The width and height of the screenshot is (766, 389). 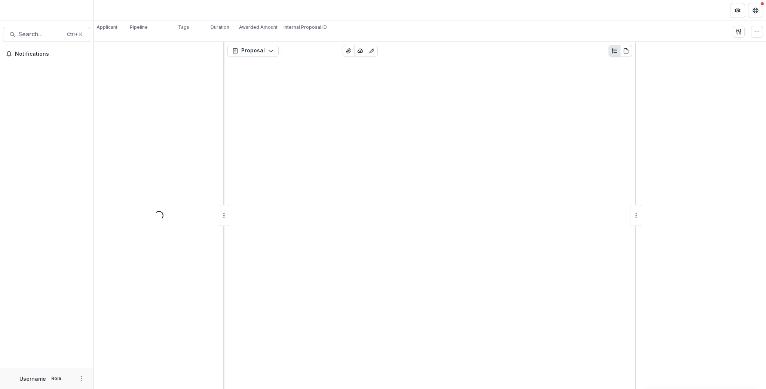 What do you see at coordinates (305, 27) in the screenshot?
I see `p: Internal Proposal ID` at bounding box center [305, 27].